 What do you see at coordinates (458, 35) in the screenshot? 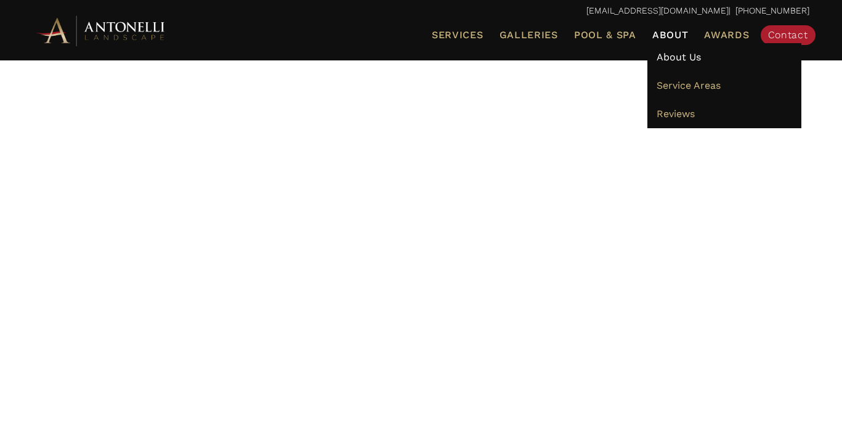
I see `span: Services` at bounding box center [458, 35].